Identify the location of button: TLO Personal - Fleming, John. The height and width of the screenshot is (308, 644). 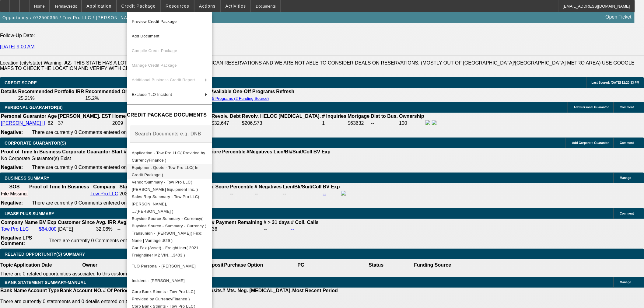
(169, 266).